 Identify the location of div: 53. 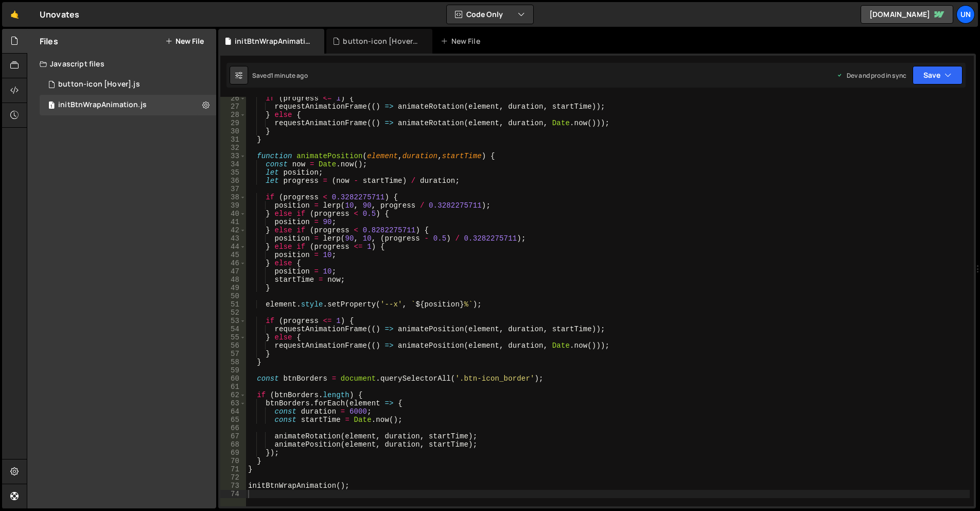
(233, 321).